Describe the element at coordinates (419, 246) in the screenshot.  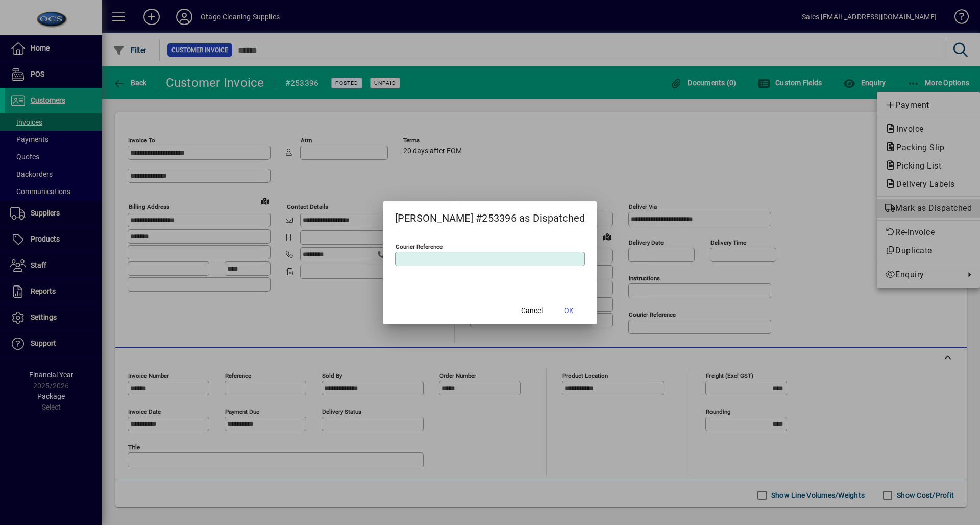
I see `mat-label: Courier Reference` at that location.